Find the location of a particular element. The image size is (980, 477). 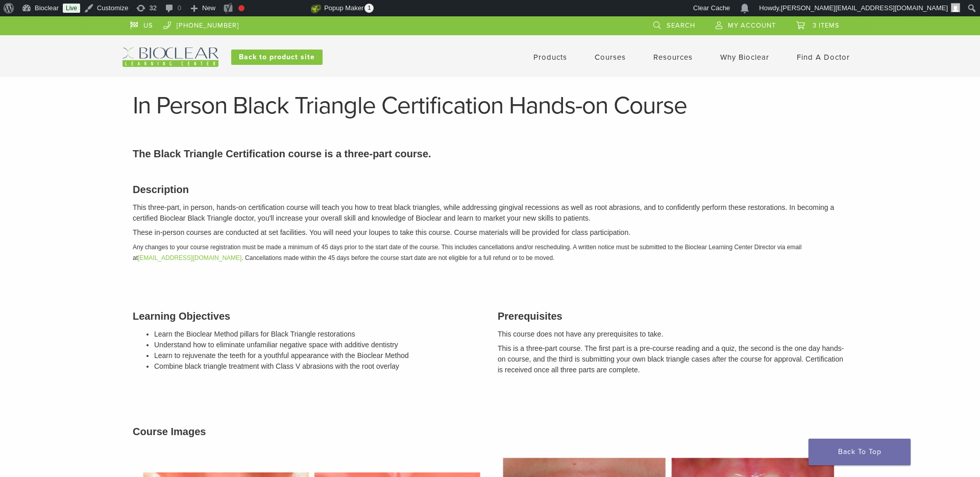

h3: Course Images is located at coordinates (490, 432).